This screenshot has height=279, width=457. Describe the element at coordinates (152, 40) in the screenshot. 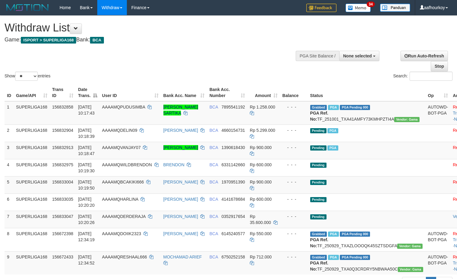

I see `h4: Game: Bank:` at that location.